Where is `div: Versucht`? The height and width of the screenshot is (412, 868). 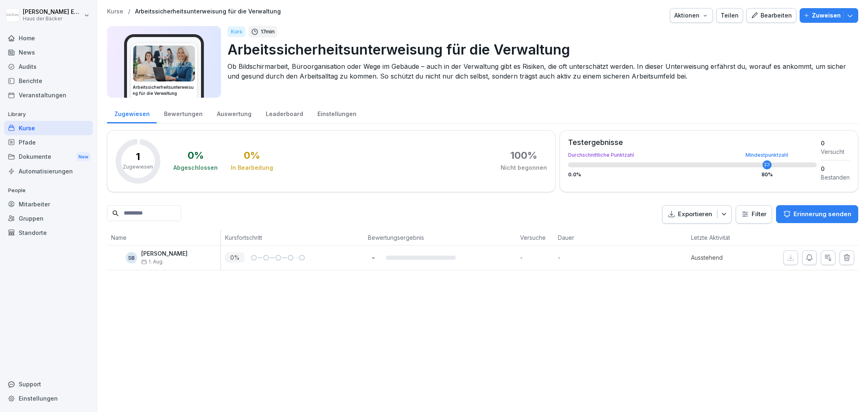
div: Versucht is located at coordinates (835, 152).